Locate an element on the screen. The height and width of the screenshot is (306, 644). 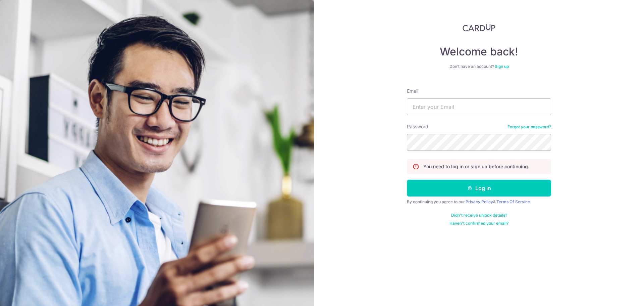
a: Didn't receive unlock details? is located at coordinates (479, 215).